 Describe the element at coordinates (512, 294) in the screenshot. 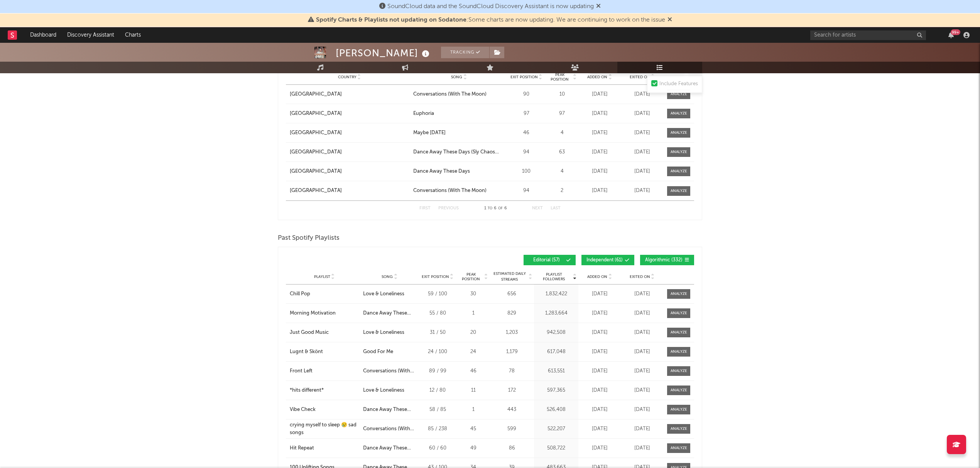

I see `div: 656` at that location.